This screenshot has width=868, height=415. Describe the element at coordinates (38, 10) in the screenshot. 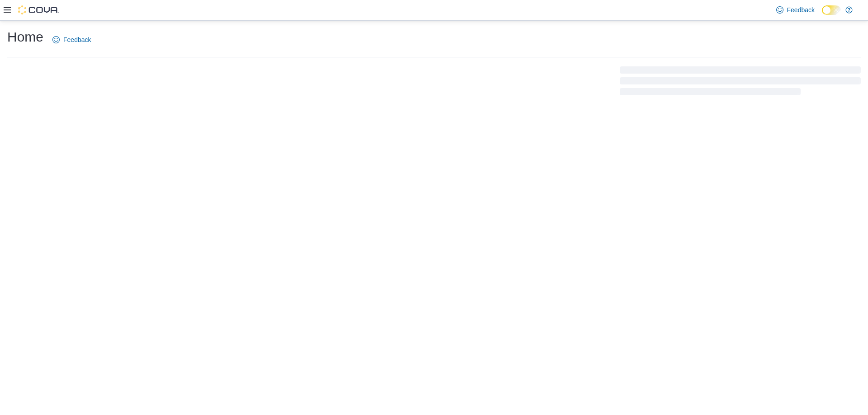

I see `img: Cova` at that location.